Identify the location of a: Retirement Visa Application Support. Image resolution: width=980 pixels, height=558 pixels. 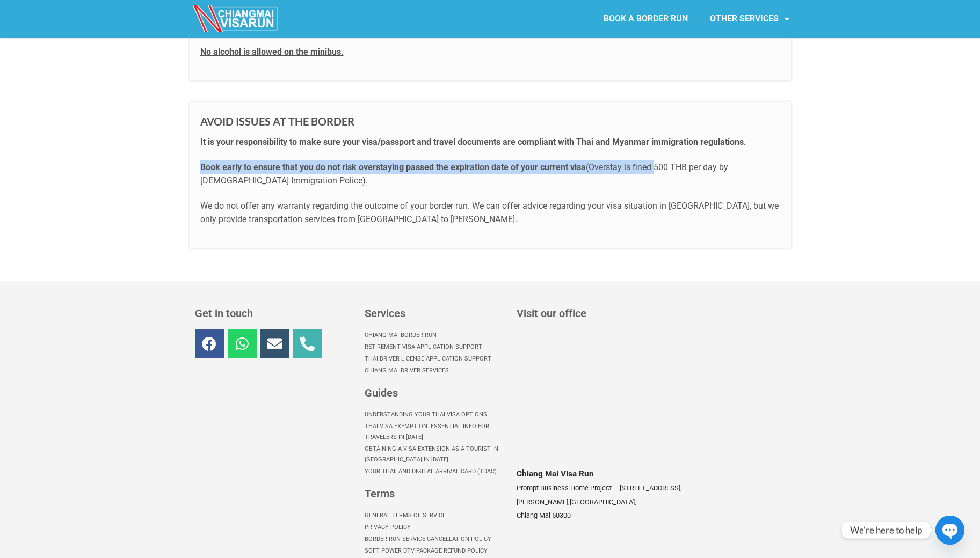
(435, 348).